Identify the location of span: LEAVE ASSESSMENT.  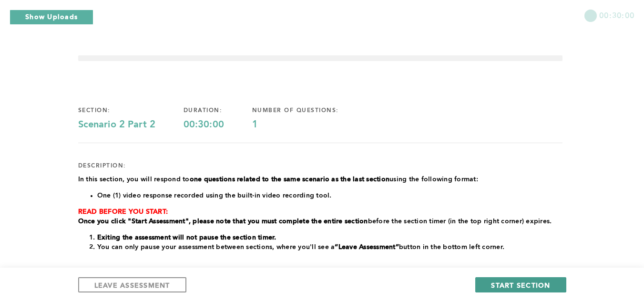
(132, 285).